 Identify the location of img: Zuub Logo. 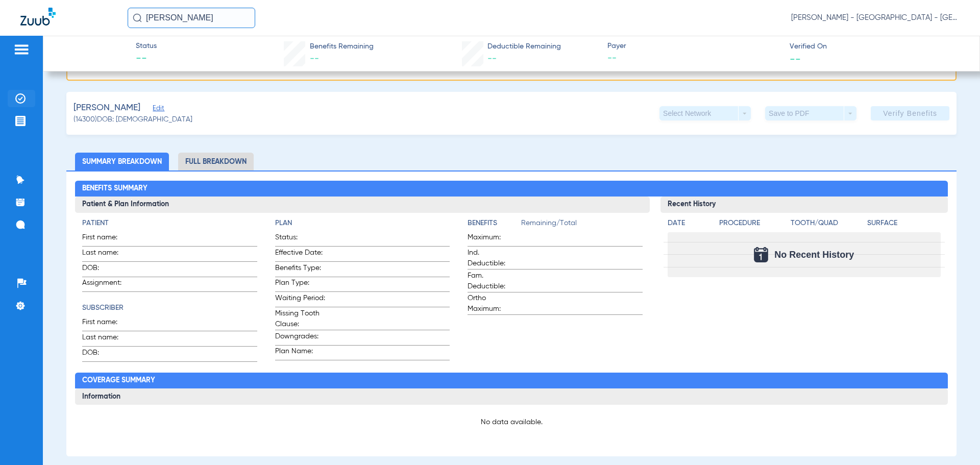
(38, 17).